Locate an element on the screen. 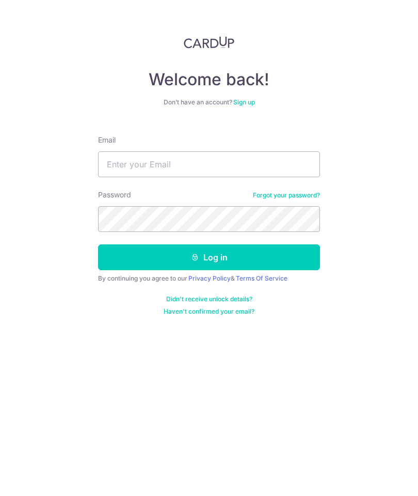  label: Password is located at coordinates (115, 195).